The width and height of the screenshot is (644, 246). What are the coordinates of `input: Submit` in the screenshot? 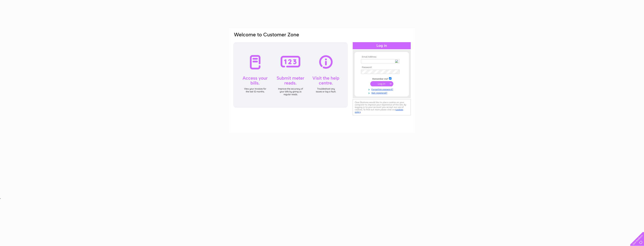 It's located at (382, 84).